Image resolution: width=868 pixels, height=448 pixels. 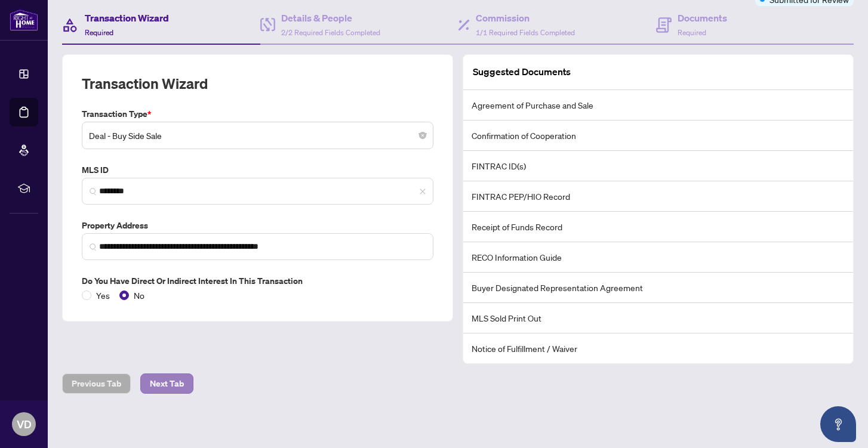 I want to click on li: Receipt of Funds Record, so click(x=658, y=227).